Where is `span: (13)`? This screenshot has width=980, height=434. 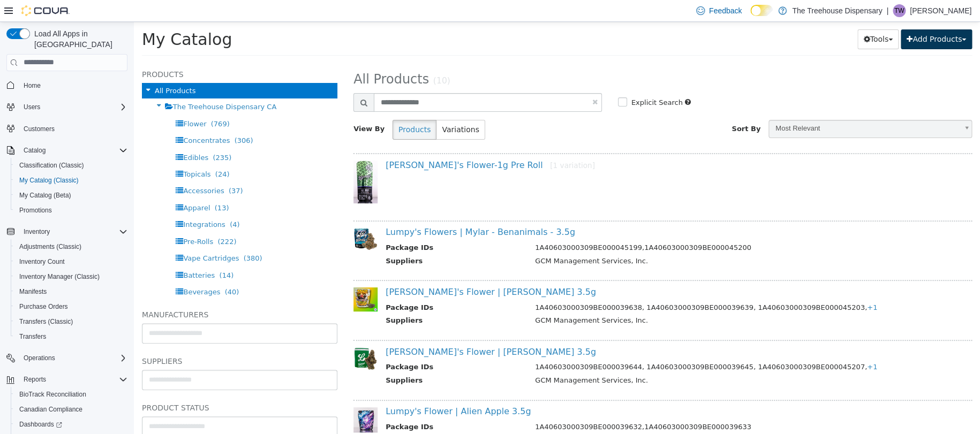
span: (13) is located at coordinates (88, 186).